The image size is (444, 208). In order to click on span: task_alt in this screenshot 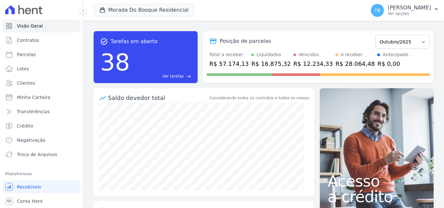, I will do `click(104, 42)`.